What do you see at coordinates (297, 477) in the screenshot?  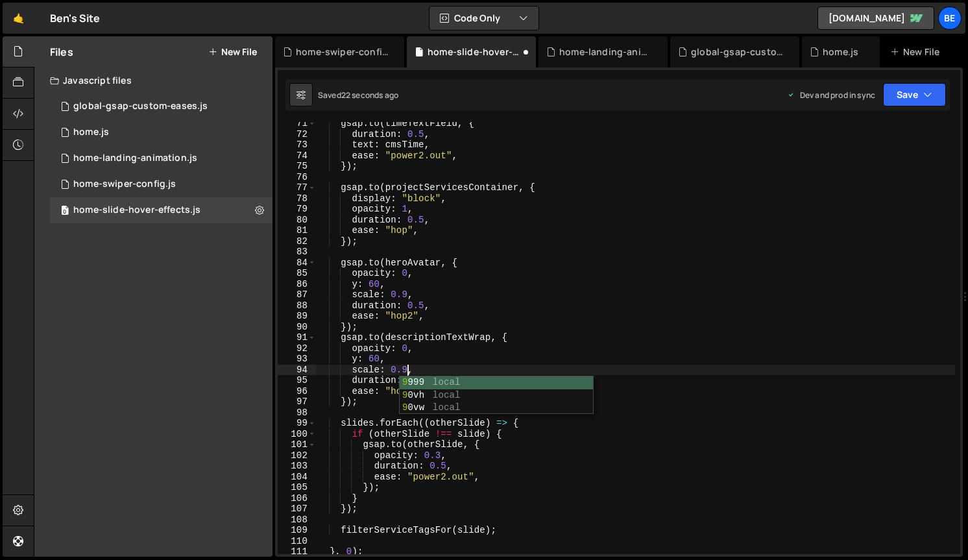 I see `div: 104` at bounding box center [297, 477].